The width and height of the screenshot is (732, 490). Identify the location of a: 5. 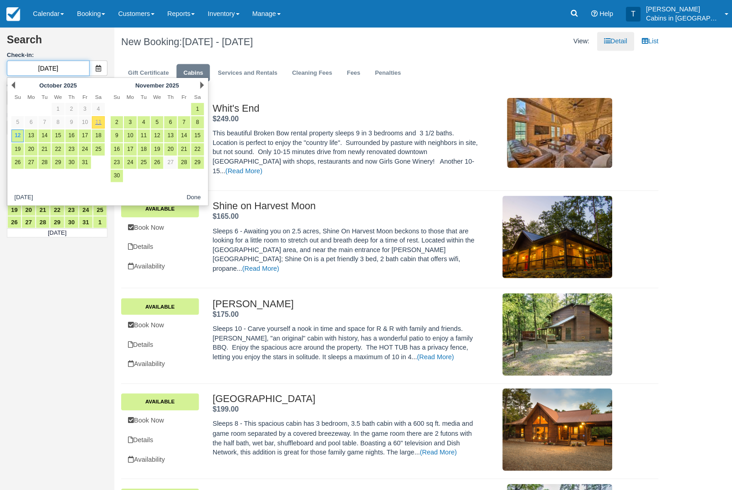
(156, 122).